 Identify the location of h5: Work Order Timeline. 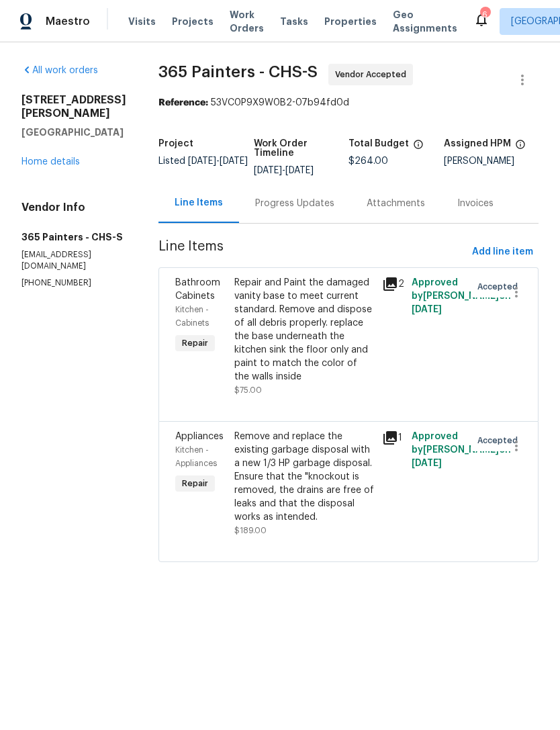
(302, 148).